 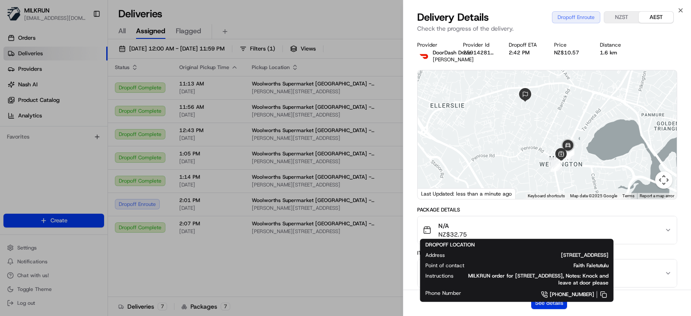 What do you see at coordinates (450, 245) in the screenshot?
I see `span: DROPOFF LOCATION` at bounding box center [450, 245].